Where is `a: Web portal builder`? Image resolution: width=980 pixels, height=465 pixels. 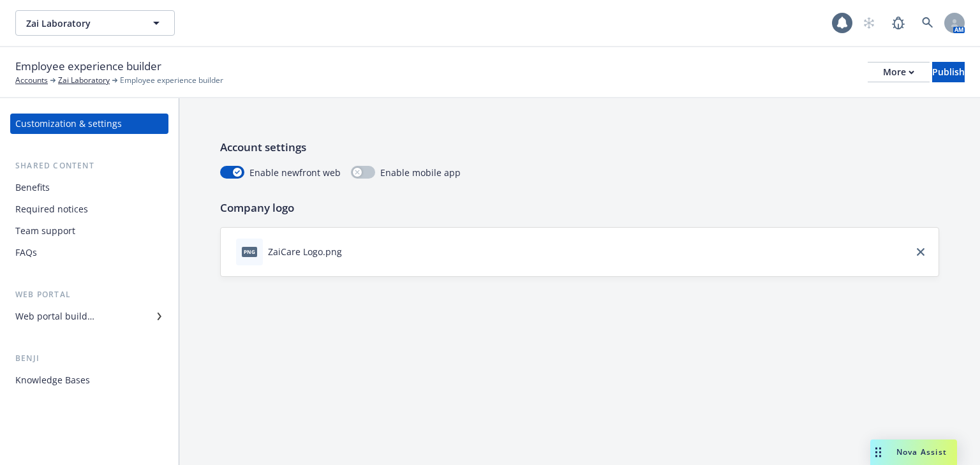 a: Web portal builder is located at coordinates (89, 317).